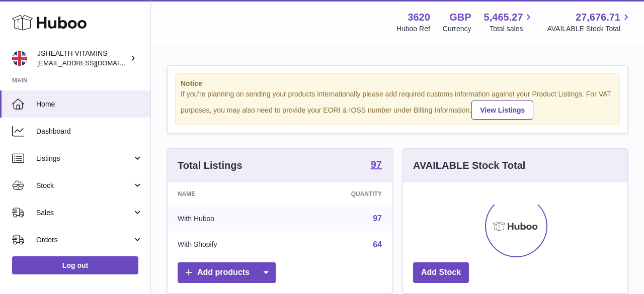 Image resolution: width=644 pixels, height=294 pixels. Describe the element at coordinates (598, 17) in the screenshot. I see `span: 27,676.71` at that location.